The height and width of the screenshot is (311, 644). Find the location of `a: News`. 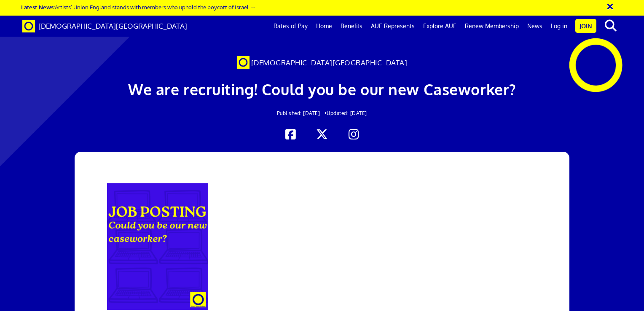

a: News is located at coordinates (535, 26).